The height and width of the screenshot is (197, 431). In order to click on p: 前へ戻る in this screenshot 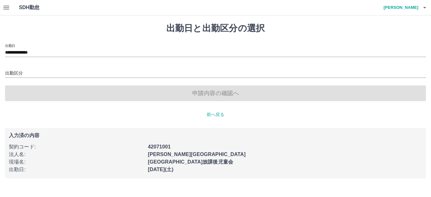, I will do `click(215, 114)`.